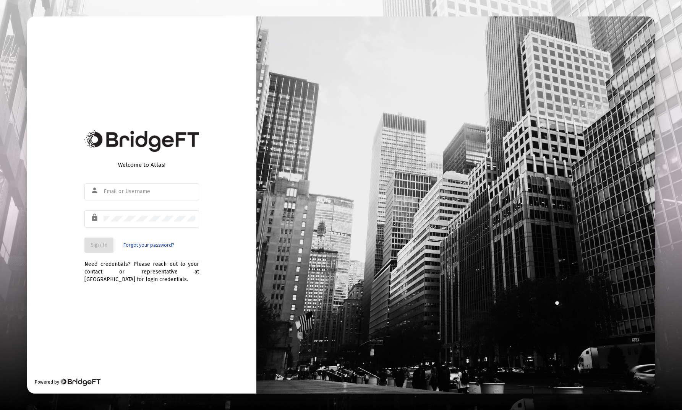  What do you see at coordinates (149, 191) in the screenshot?
I see `input: Email or Username` at bounding box center [149, 191].